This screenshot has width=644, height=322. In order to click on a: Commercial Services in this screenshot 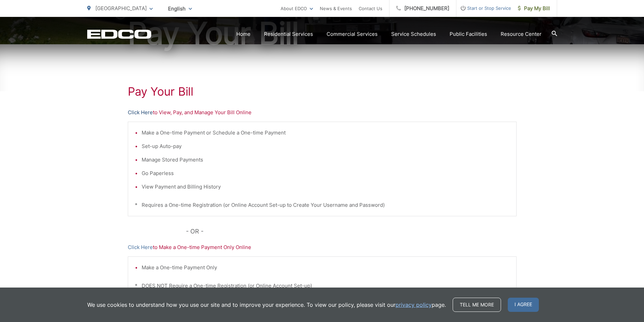, I will do `click(352, 34)`.